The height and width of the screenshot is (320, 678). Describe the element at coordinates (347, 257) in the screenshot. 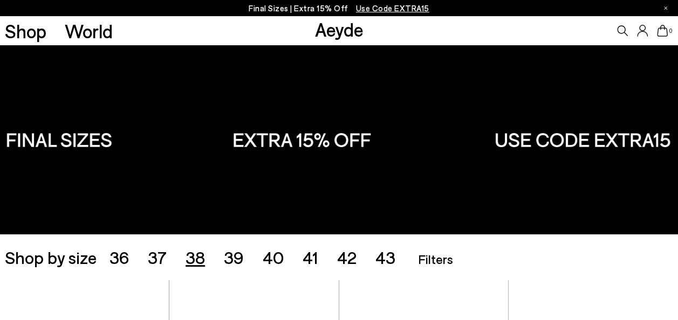

I see `span: 42` at that location.